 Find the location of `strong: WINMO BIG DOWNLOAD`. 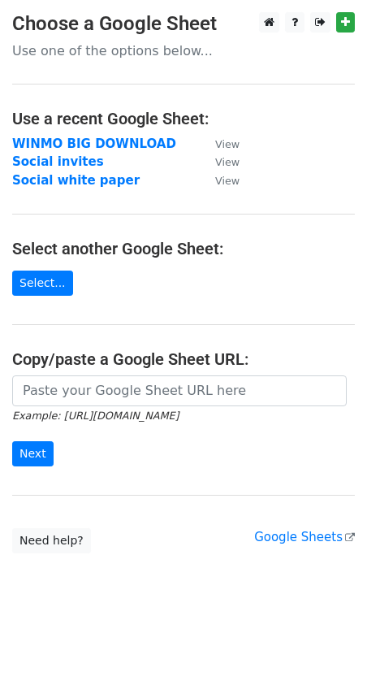

strong: WINMO BIG DOWNLOAD is located at coordinates (94, 144).